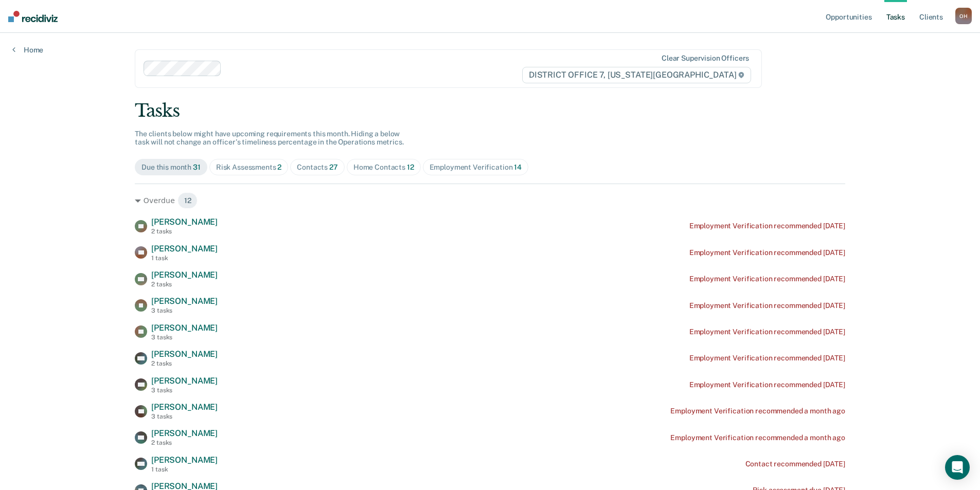 This screenshot has height=490, width=980. Describe the element at coordinates (197, 167) in the screenshot. I see `span: 31` at that location.